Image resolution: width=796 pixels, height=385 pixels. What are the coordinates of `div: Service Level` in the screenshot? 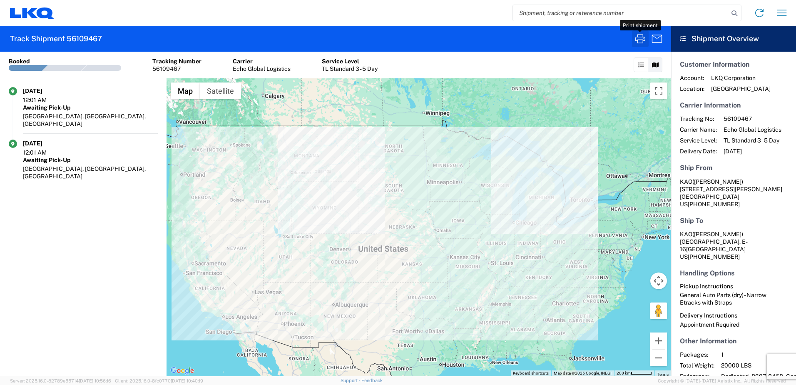 It's located at (350, 61).